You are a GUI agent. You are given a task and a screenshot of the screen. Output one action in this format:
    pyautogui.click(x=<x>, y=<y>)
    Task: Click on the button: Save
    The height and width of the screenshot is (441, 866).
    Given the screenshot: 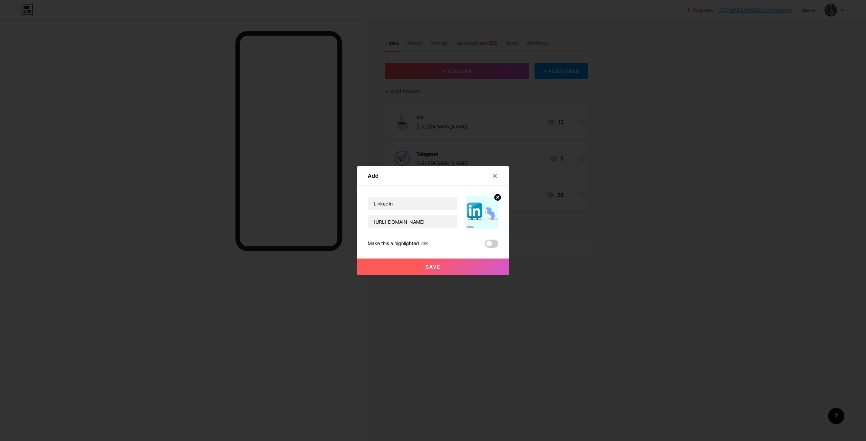 What is the action you would take?
    pyautogui.click(x=433, y=267)
    